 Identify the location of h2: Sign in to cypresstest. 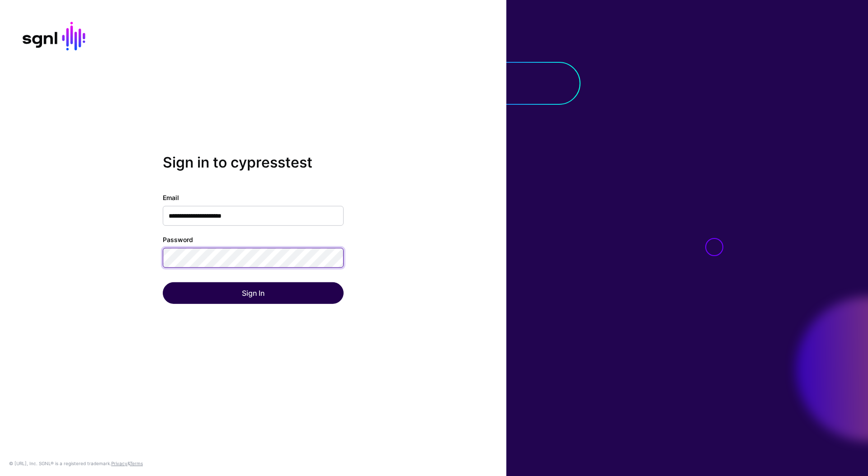
(253, 162).